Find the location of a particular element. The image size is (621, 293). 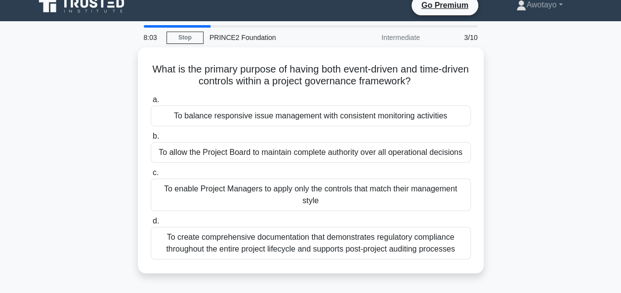

div: To balance responsive issue management with consistent monitoring activities is located at coordinates (311, 116).